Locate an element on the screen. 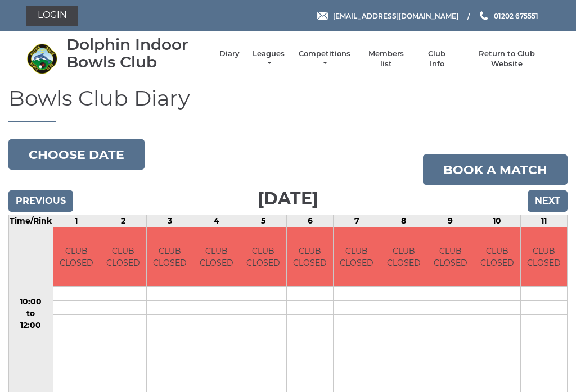 This screenshot has width=576, height=392. span: 01202 675551 is located at coordinates (516, 15).